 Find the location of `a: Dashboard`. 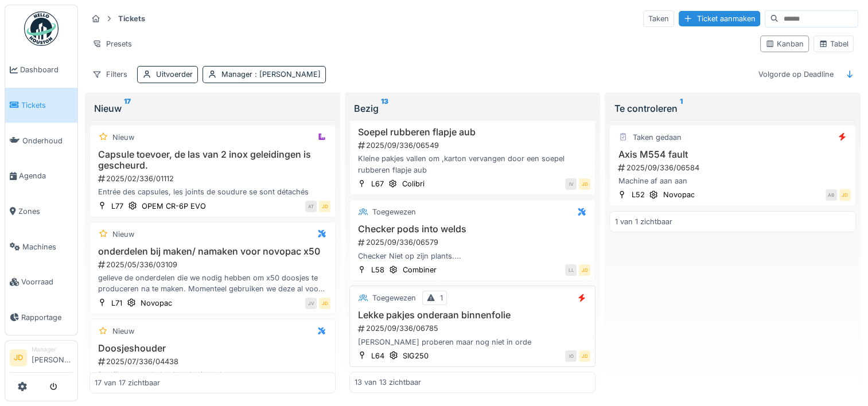

a: Dashboard is located at coordinates (42, 70).